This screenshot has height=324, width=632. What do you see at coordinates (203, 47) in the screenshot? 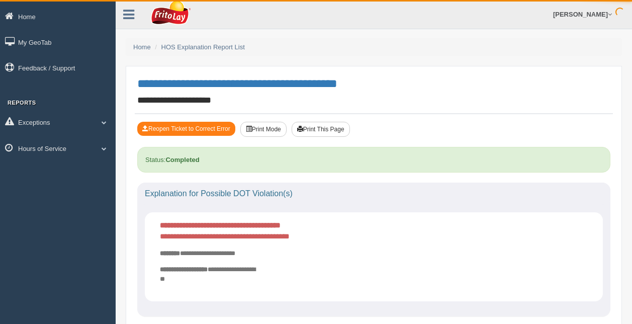
I see `a: HOS Explanation Report List` at bounding box center [203, 47].